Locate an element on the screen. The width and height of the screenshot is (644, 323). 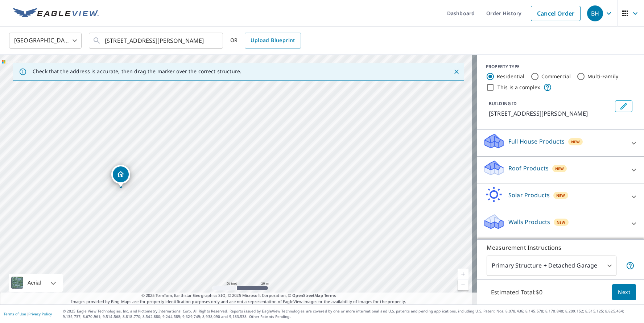
a: Upload Blueprint is located at coordinates (273, 40).